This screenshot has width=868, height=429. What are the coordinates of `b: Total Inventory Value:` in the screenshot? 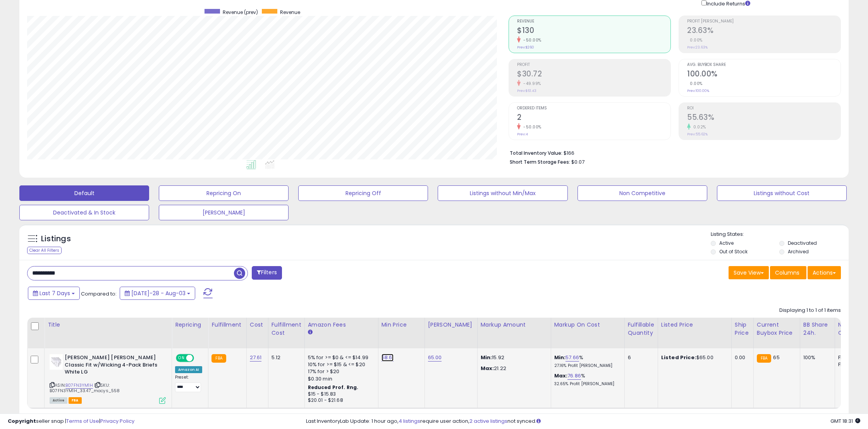 It's located at (536, 153).